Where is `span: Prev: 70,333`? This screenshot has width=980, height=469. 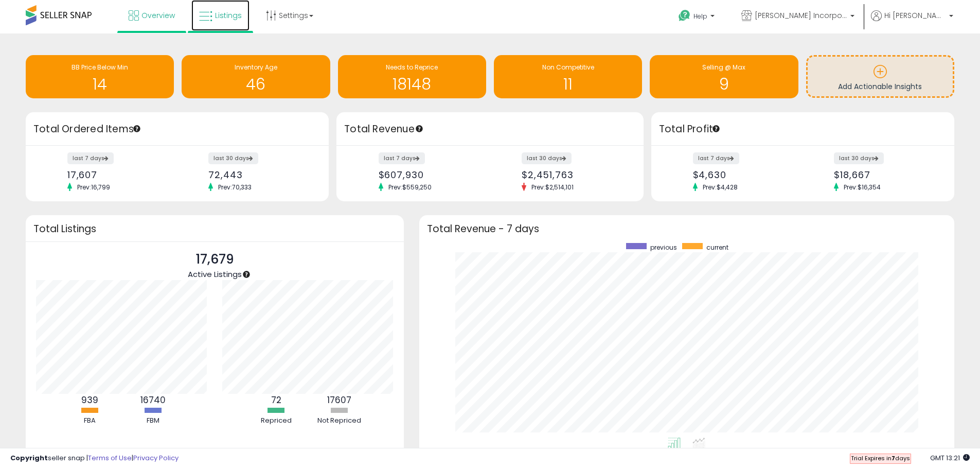 span: Prev: 70,333 is located at coordinates (235, 186).